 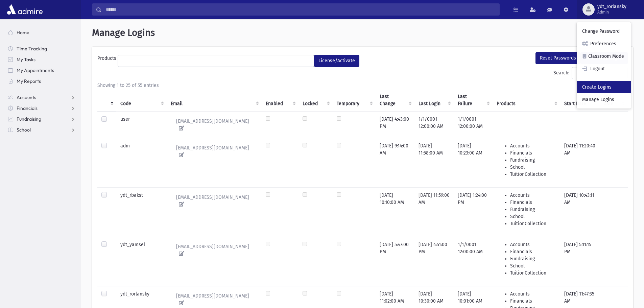 What do you see at coordinates (600, 73) in the screenshot?
I see `input: Search:` at bounding box center [600, 73].